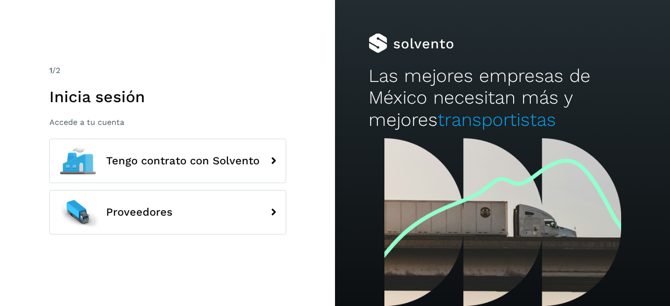  I want to click on p: Accede a tu cuenta, so click(168, 122).